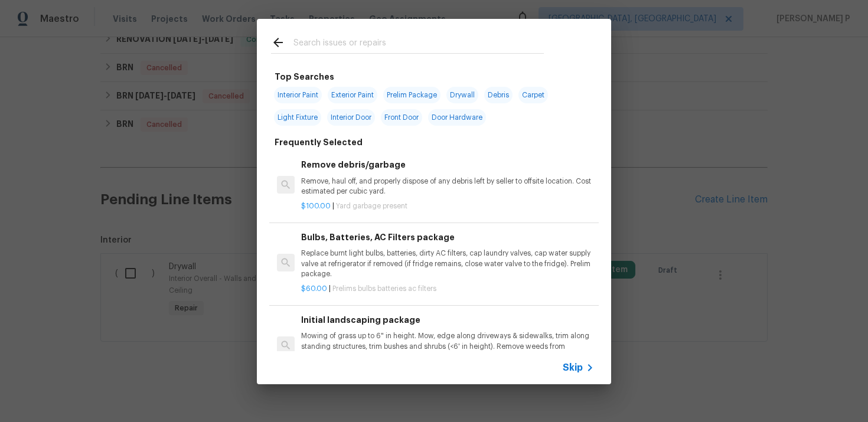  I want to click on span: $100.00, so click(316, 206).